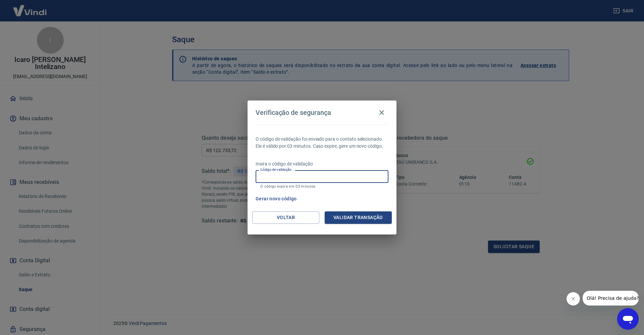 The image size is (644, 335). I want to click on p: O código de validação foi enviado para o contato selecionado. Ele é válido por 03 minutos. Caso e..., so click(322, 143).